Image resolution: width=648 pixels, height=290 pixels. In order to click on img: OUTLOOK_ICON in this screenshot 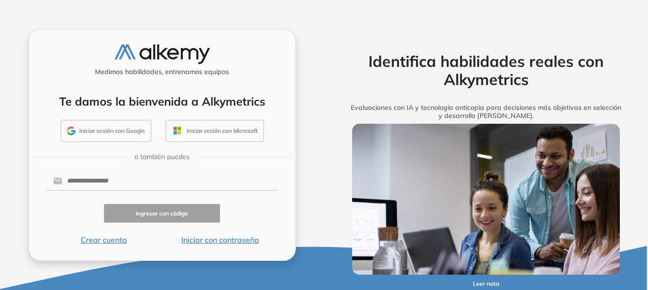, I will do `click(177, 130)`.